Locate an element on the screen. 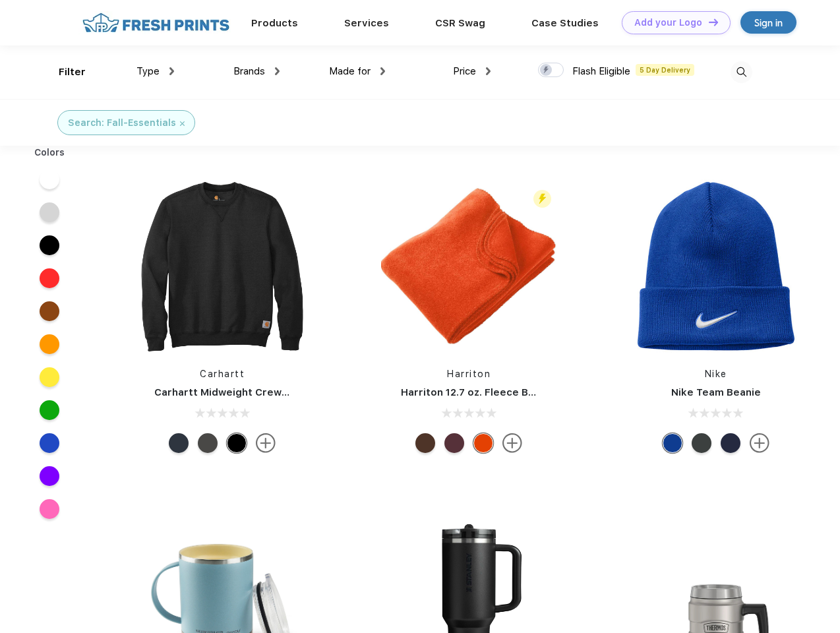 This screenshot has width=840, height=633. a: Carhartt is located at coordinates (222, 374).